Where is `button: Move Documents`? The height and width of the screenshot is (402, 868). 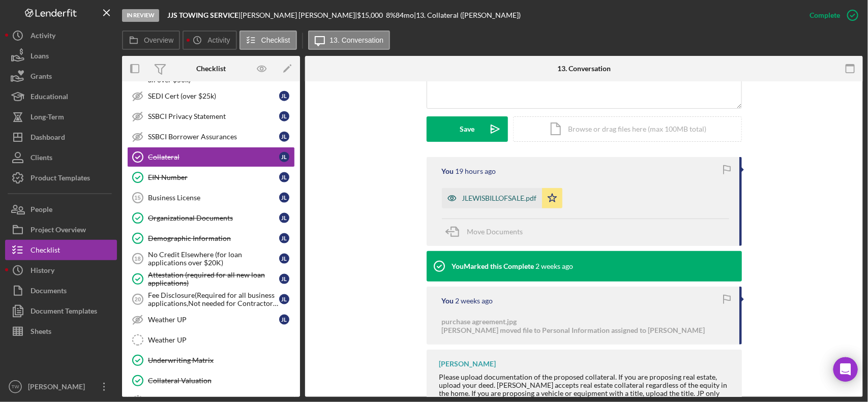 button: Move Documents is located at coordinates (487, 232).